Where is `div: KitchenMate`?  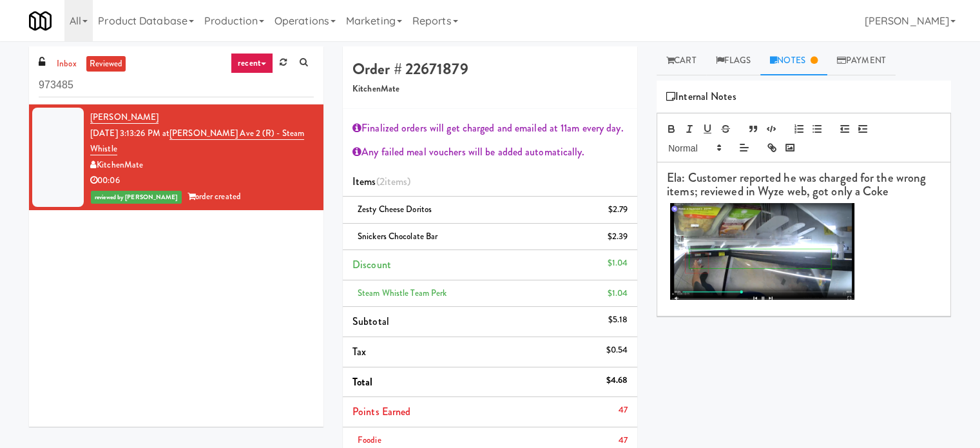 div: KitchenMate is located at coordinates (201, 165).